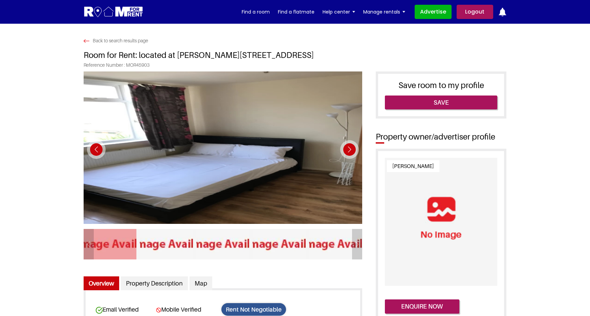  What do you see at coordinates (296, 12) in the screenshot?
I see `a: Find a flatmate` at bounding box center [296, 12].